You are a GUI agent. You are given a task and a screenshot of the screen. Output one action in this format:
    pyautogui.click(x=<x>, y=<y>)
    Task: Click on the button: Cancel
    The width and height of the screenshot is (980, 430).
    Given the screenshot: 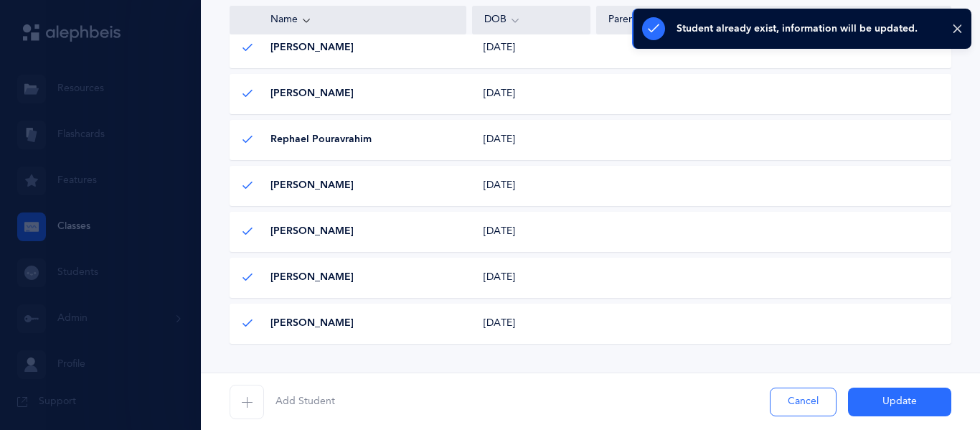 What is the action you would take?
    pyautogui.click(x=803, y=402)
    